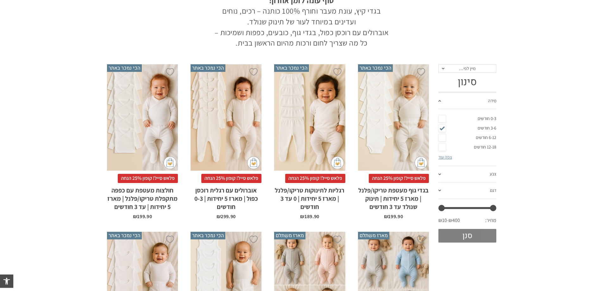  I want to click on h2: חולצות מעטפת עם כפפה מתקפלת טריקו/פלנל | מארז 5 יחידות | עד 3 חודשים, so click(142, 197).